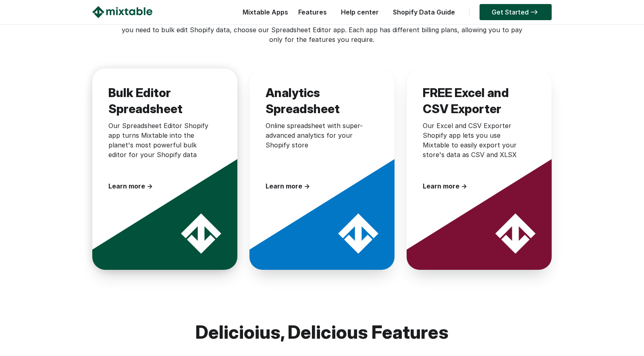 The width and height of the screenshot is (644, 356). I want to click on div: Online spreadsheet with super-advanced analytics for your Shopify store, so click(318, 147).